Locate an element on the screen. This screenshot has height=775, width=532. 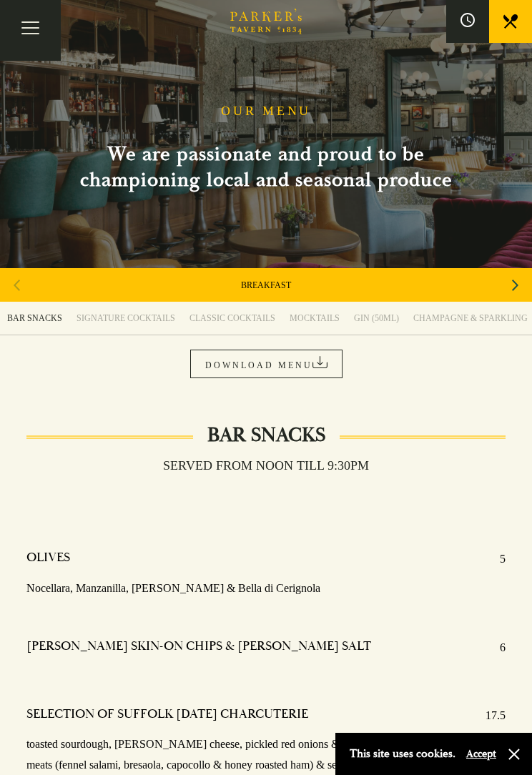
div: CLASSIC COCKTAILS is located at coordinates (233, 319).